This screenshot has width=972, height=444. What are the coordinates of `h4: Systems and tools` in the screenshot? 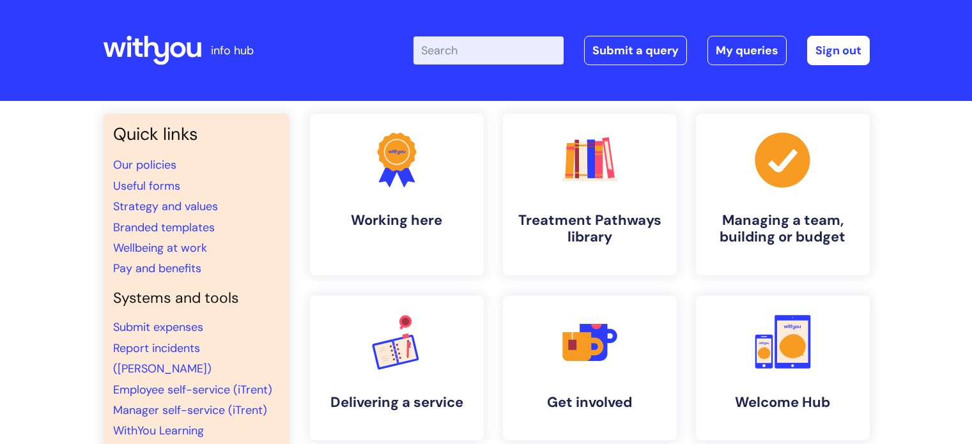 It's located at (196, 299).